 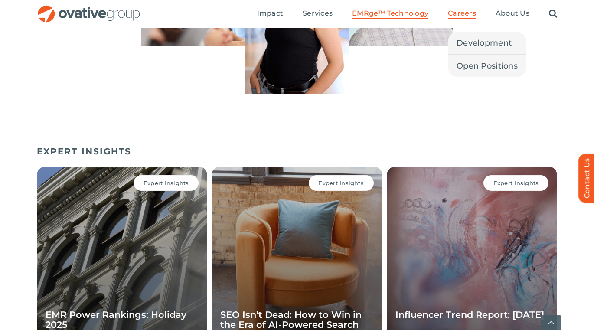 I want to click on a: About Us, so click(x=513, y=14).